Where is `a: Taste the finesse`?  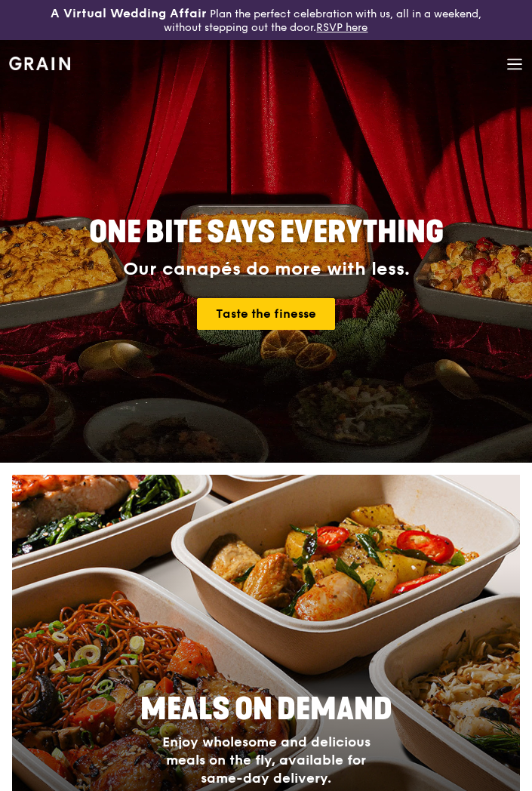
a: Taste the finesse is located at coordinates (266, 314).